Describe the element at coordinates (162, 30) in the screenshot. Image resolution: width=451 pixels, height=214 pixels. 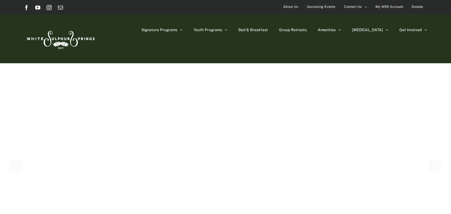
I see `a: Signature Programs` at that location.